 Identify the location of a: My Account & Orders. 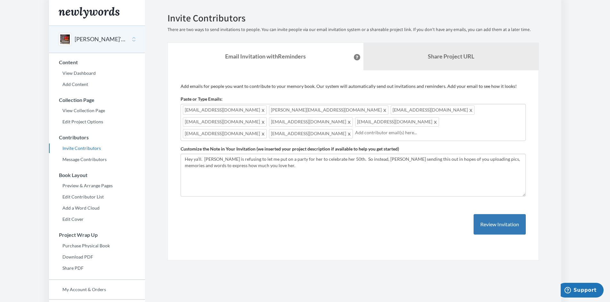
(97, 290).